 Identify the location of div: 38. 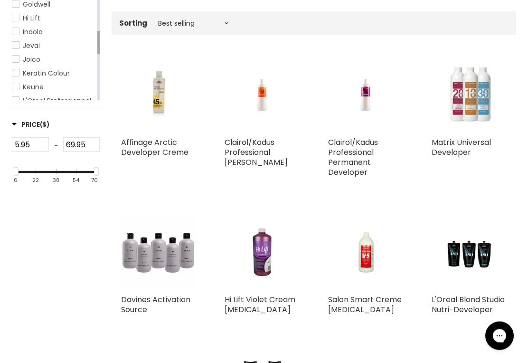
(56, 181).